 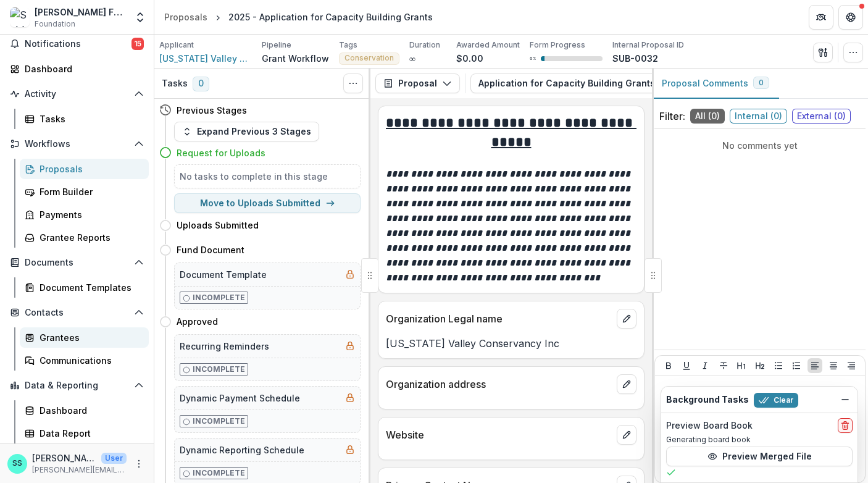 I want to click on a: Tasks, so click(x=84, y=119).